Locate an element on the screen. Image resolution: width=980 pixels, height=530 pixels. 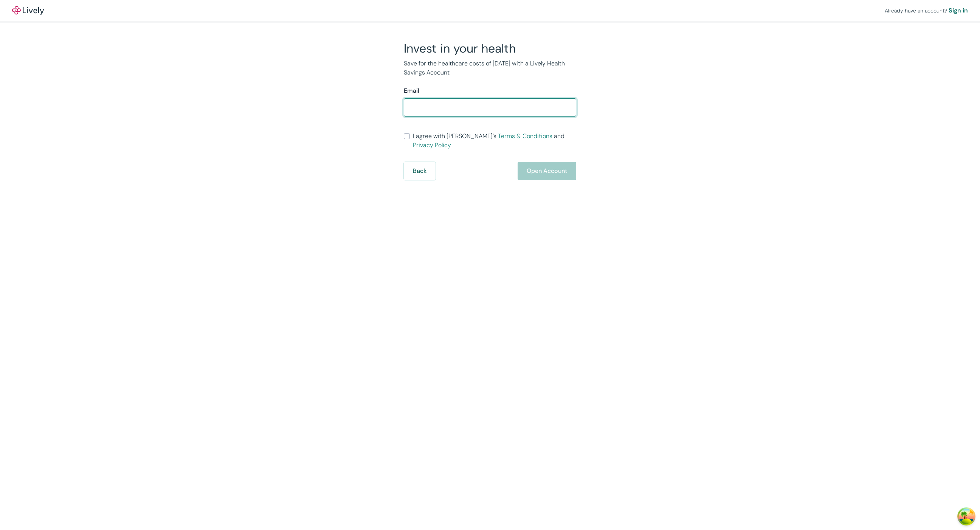
label: Email is located at coordinates (411, 91).